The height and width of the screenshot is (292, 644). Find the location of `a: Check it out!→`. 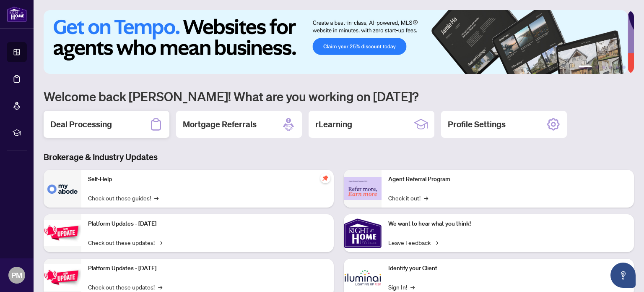

a: Check it out!→ is located at coordinates (408, 198).